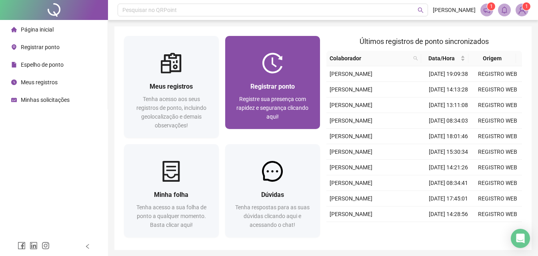 This screenshot has height=256, width=538. What do you see at coordinates (272, 216) in the screenshot?
I see `span: Tenha respostas para as suas dúvidas clicando aqui e acessando o chat!` at bounding box center [272, 216].